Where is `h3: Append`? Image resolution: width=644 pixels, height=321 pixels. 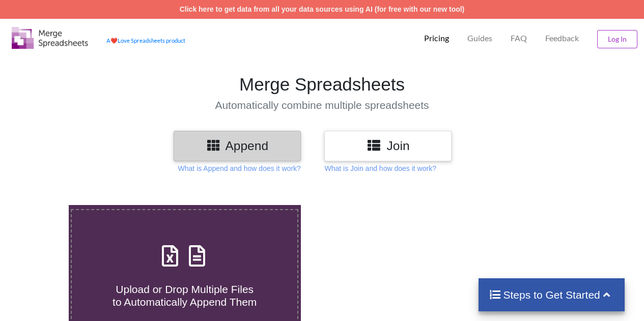 h3: Append is located at coordinates (237, 146).